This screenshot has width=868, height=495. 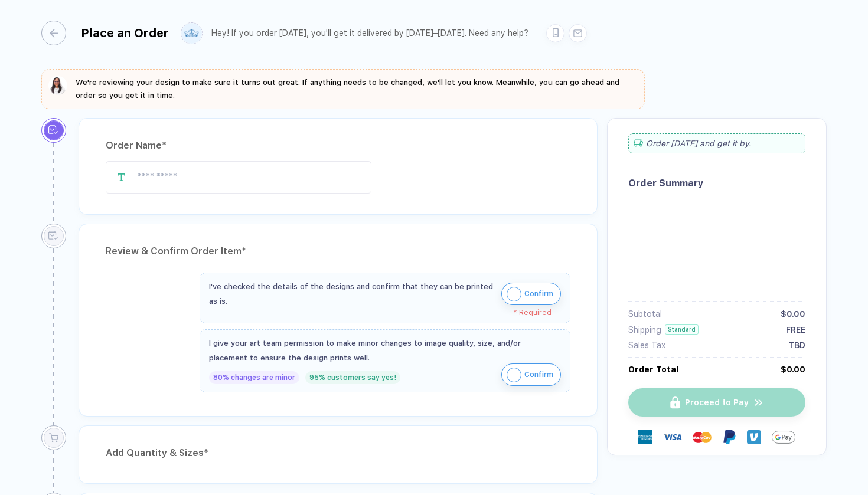 What do you see at coordinates (645, 329) in the screenshot?
I see `div: Shipping` at bounding box center [645, 329].